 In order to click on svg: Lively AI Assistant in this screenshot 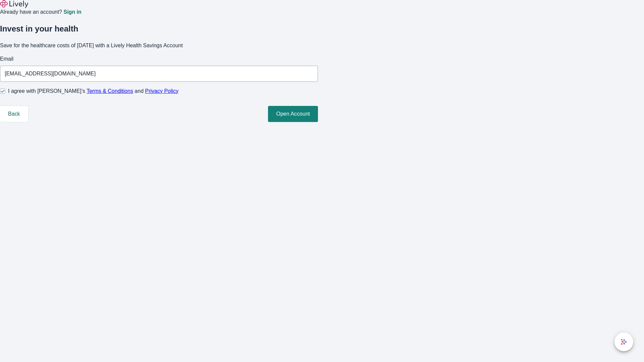, I will do `click(624, 342)`.